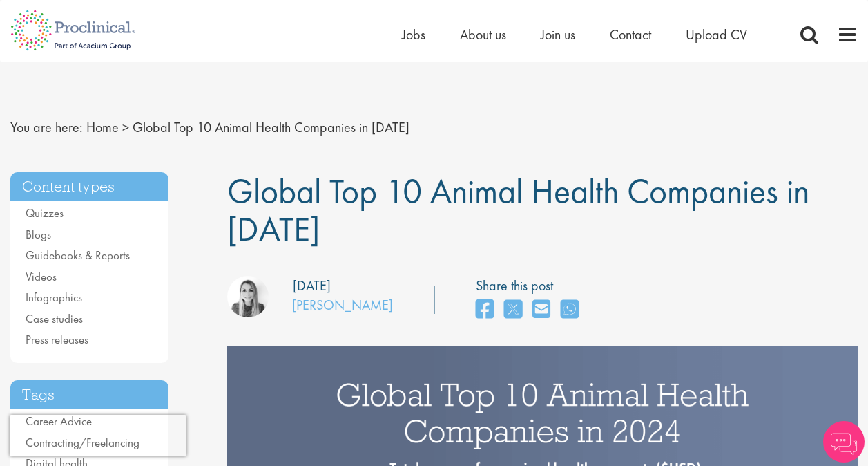 The height and width of the screenshot is (466, 868). Describe the element at coordinates (54, 319) in the screenshot. I see `a: Case studies` at that location.